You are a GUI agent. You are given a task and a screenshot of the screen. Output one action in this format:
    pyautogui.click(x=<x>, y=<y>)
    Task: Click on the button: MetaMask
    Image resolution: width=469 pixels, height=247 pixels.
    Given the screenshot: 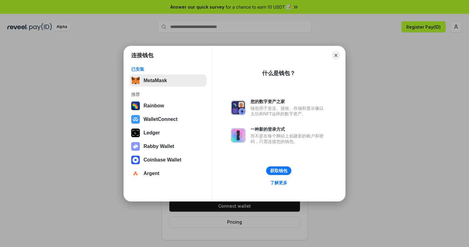 What is the action you would take?
    pyautogui.click(x=168, y=80)
    